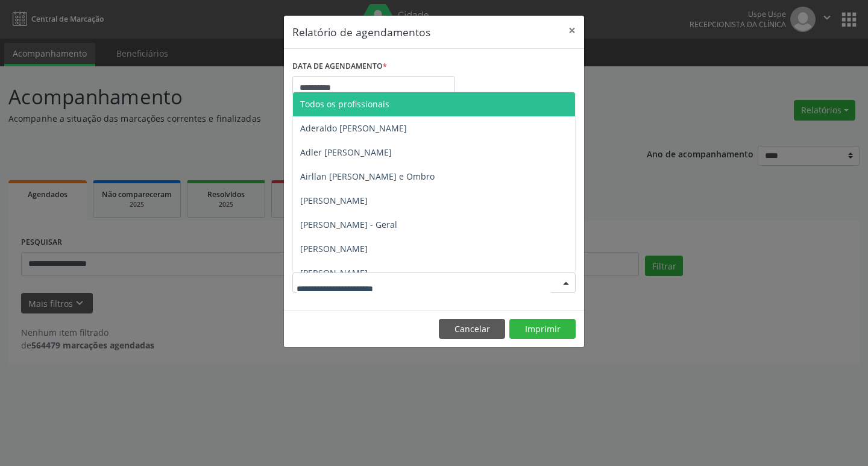 The height and width of the screenshot is (466, 868). I want to click on button: Close, so click(572, 30).